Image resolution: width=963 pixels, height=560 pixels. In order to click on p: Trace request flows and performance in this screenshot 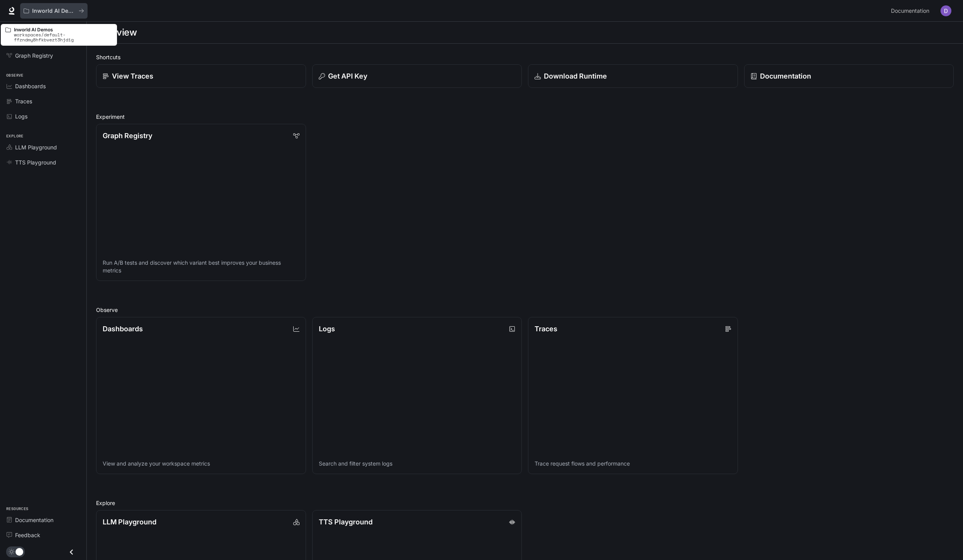, I will do `click(633, 463)`.